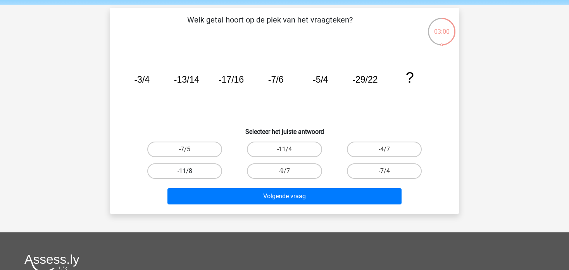 Image resolution: width=569 pixels, height=270 pixels. I want to click on tspan: -29/22, so click(365, 79).